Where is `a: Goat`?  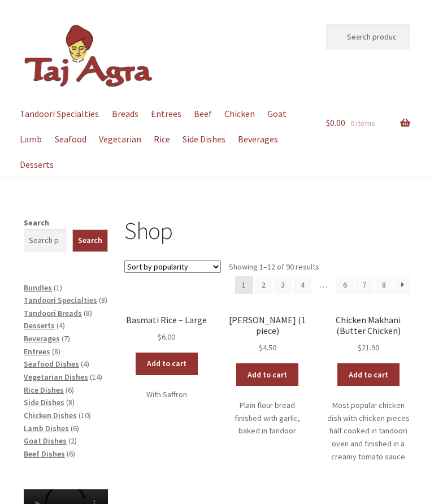
a: Goat is located at coordinates (277, 114).